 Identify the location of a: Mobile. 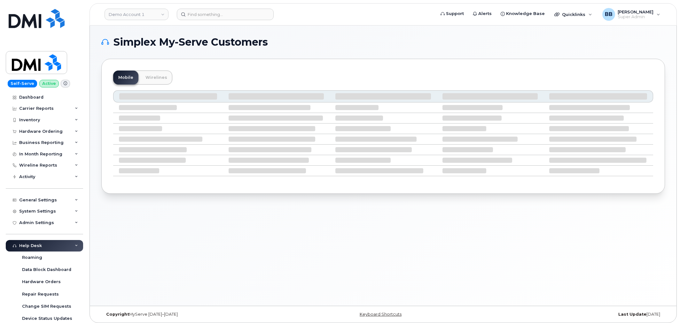
(126, 78).